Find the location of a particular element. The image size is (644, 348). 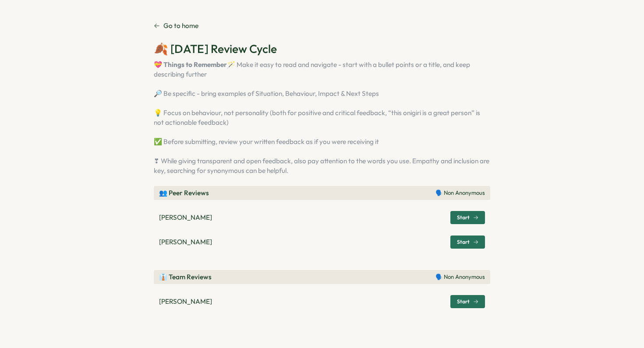

p: Go to home is located at coordinates (181, 26).